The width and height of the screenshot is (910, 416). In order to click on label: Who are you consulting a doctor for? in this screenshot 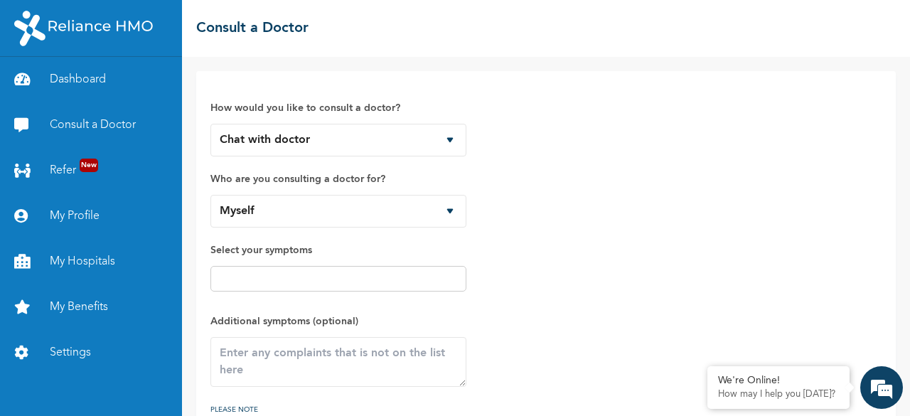, I will do `click(338, 179)`.